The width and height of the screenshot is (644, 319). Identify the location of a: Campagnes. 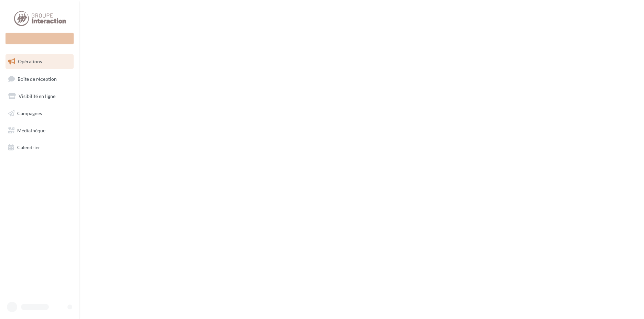
(39, 113).